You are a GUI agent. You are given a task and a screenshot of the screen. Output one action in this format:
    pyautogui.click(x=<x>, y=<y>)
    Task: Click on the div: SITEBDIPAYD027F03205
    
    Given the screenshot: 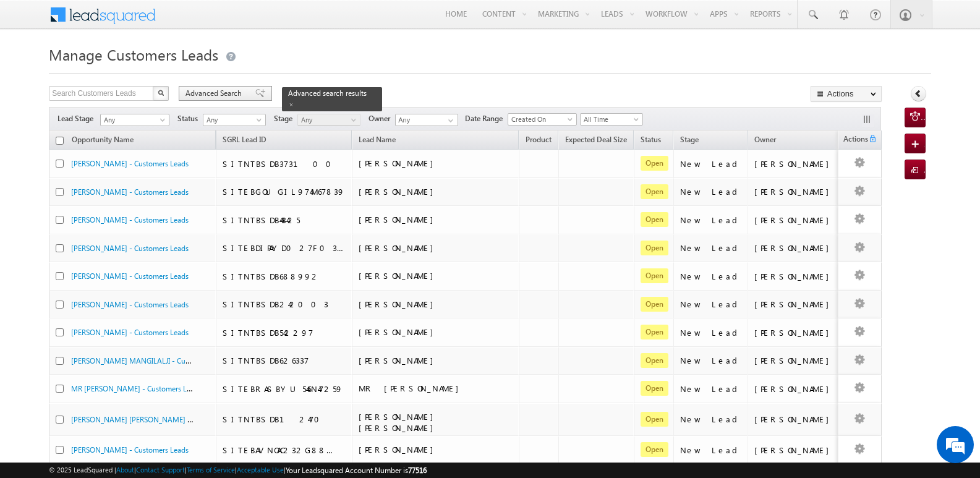 What is the action you would take?
    pyautogui.click(x=284, y=248)
    